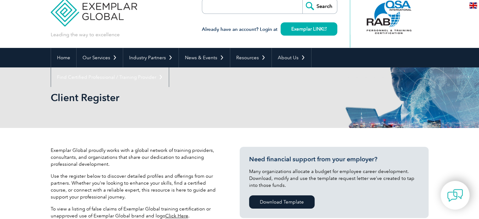 This screenshot has height=219, width=479. I want to click on a: Resources, so click(251, 58).